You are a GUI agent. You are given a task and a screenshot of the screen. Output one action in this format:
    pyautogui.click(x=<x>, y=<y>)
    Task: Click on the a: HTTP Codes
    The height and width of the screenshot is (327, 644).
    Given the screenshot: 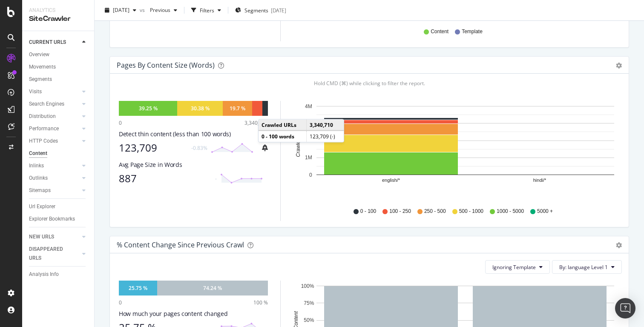 What is the action you would take?
    pyautogui.click(x=54, y=141)
    